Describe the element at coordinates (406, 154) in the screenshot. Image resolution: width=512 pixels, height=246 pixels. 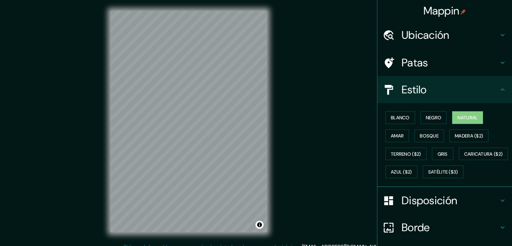
I see `button: Terreno ($2)` at that location.